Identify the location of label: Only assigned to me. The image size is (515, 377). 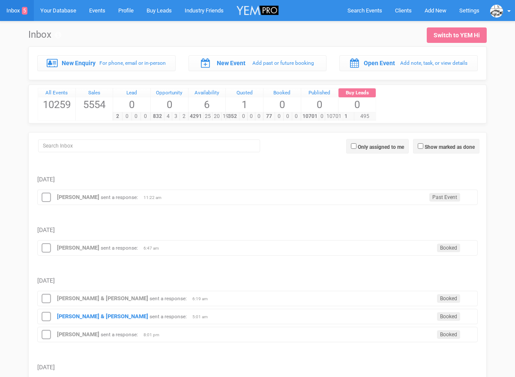
(381, 147).